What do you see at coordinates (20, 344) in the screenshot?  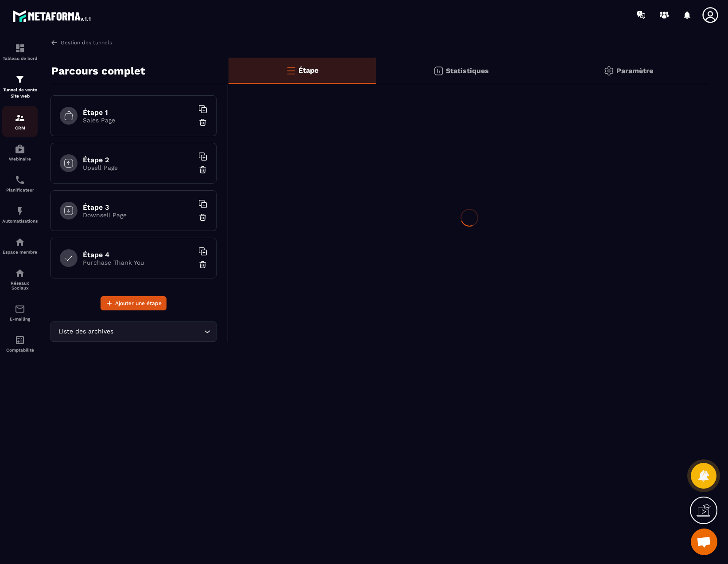 I see `a: accountantaccountantComptabilité` at bounding box center [20, 344].